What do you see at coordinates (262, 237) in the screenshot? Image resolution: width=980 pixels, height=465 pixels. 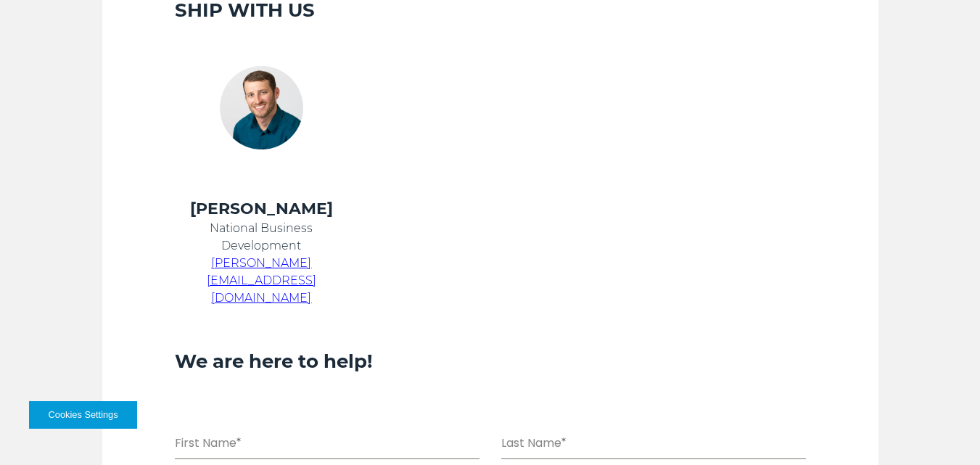 I see `p: National Business Development` at bounding box center [262, 237].